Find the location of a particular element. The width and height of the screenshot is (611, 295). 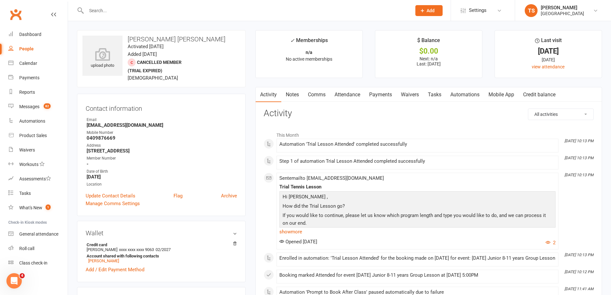

a: Credit balance is located at coordinates (539, 95).